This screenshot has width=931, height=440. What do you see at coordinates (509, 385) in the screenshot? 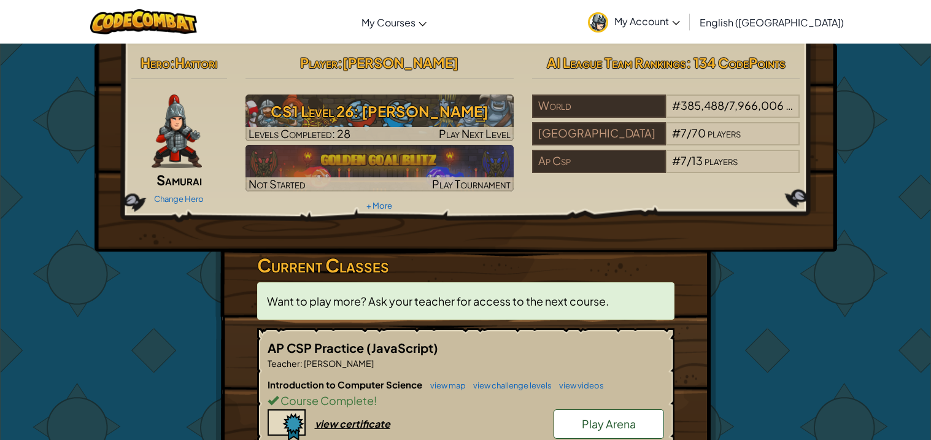
I see `a: view challenge levels` at bounding box center [509, 385].